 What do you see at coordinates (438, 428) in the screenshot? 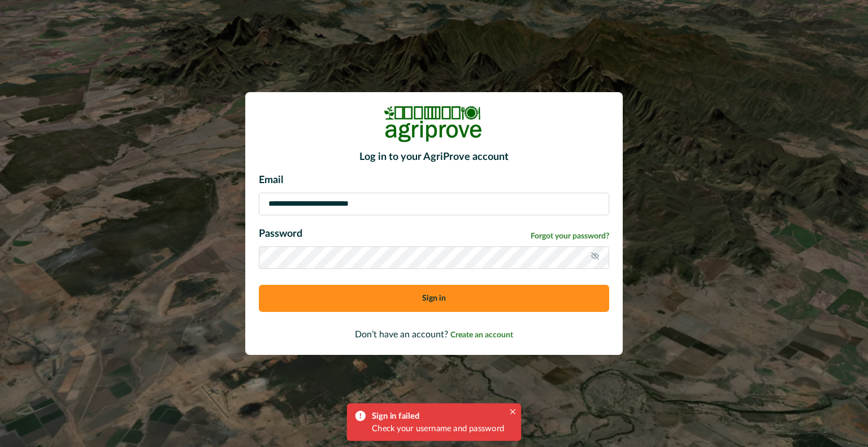
I see `div: Check your username and password` at bounding box center [438, 428].